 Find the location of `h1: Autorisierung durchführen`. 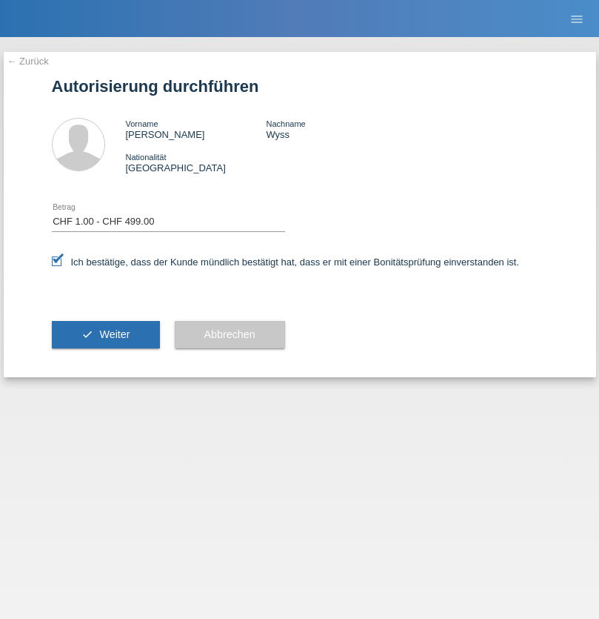

h1: Autorisierung durchführen is located at coordinates (300, 86).